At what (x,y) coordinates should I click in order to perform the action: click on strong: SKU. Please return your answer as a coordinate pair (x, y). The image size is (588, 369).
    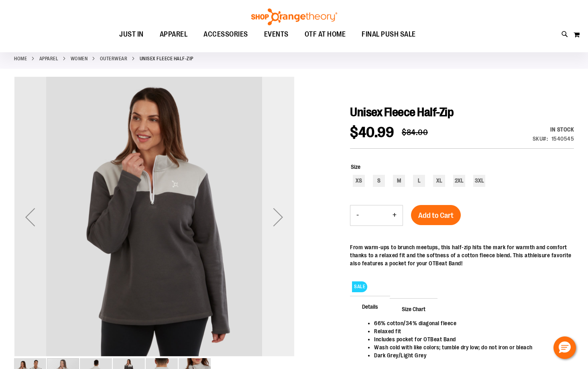
    Looking at the image, I should click on (541, 139).